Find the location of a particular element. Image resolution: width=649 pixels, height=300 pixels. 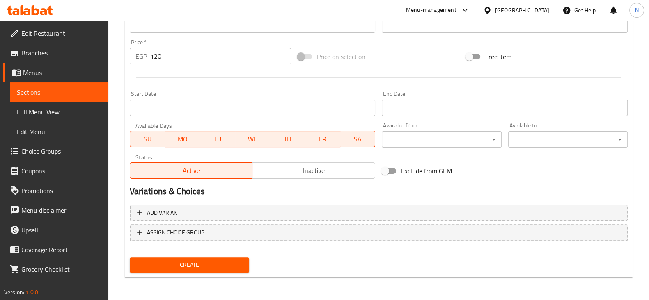

a: Upsell is located at coordinates (56, 230).